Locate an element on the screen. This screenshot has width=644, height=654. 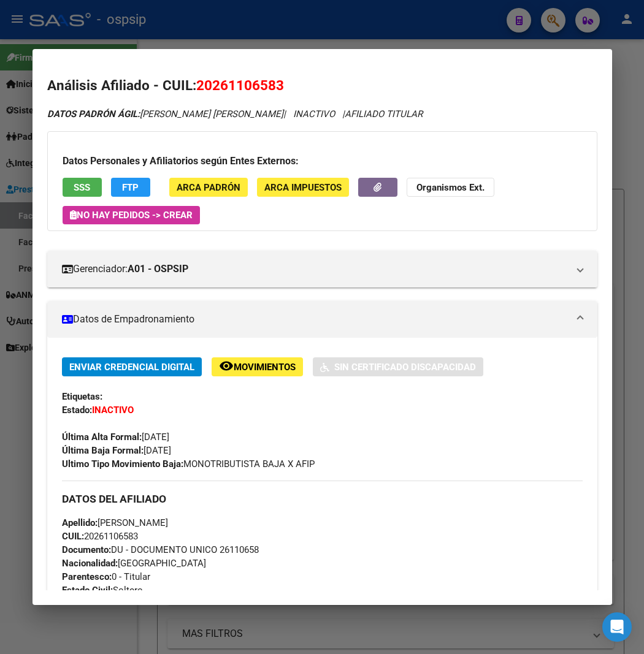
button: Sin Certificado Discapacidad is located at coordinates (398, 367).